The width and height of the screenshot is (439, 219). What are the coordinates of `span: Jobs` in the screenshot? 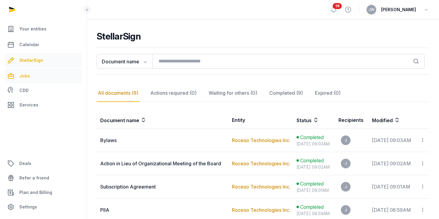 It's located at (24, 76).